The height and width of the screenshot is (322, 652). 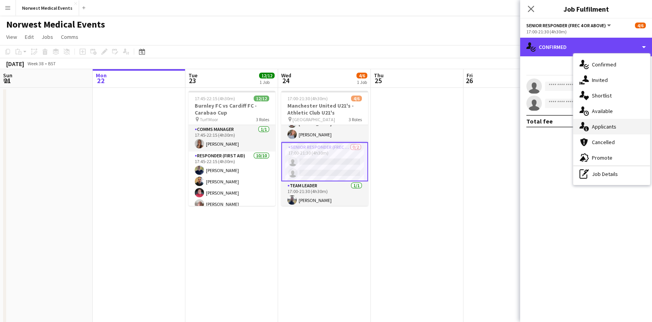 What do you see at coordinates (47, 37) in the screenshot?
I see `span: Jobs` at bounding box center [47, 37].